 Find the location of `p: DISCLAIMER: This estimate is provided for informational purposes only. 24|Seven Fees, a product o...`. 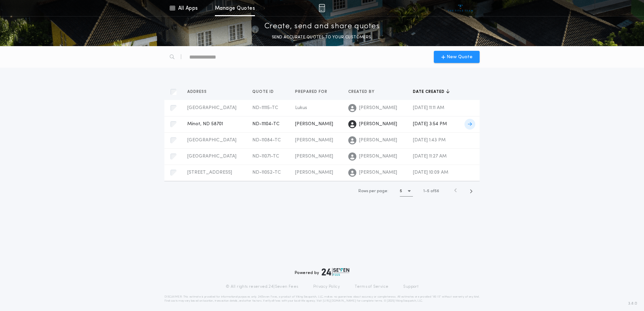

p: DISCLAIMER: This estimate is provided for informational purposes only. 24|Seven Fees, a product o... is located at coordinates (322, 299).